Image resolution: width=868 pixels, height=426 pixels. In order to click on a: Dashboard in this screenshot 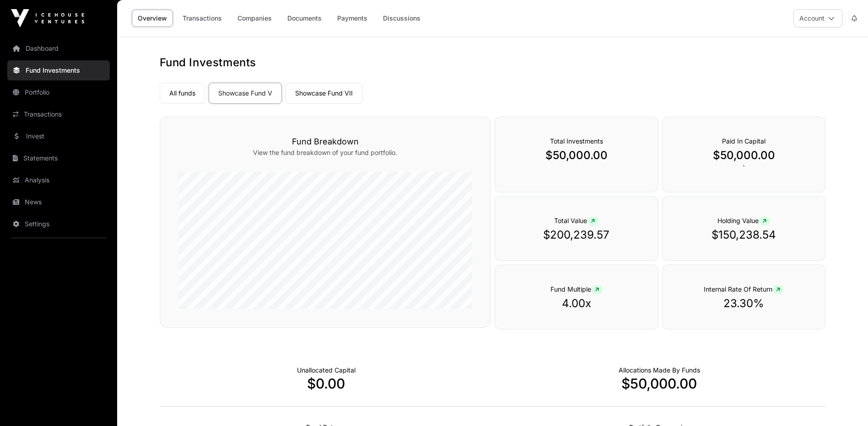, I will do `click(58, 49)`.